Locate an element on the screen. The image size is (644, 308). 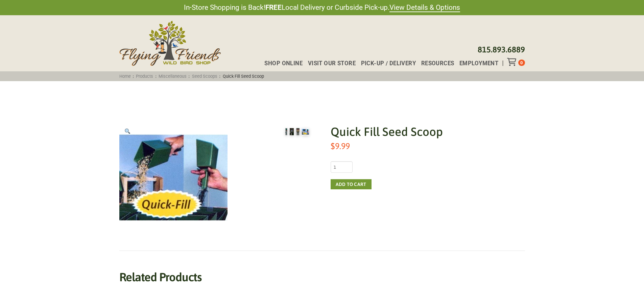
a: Products is located at coordinates (145, 76).